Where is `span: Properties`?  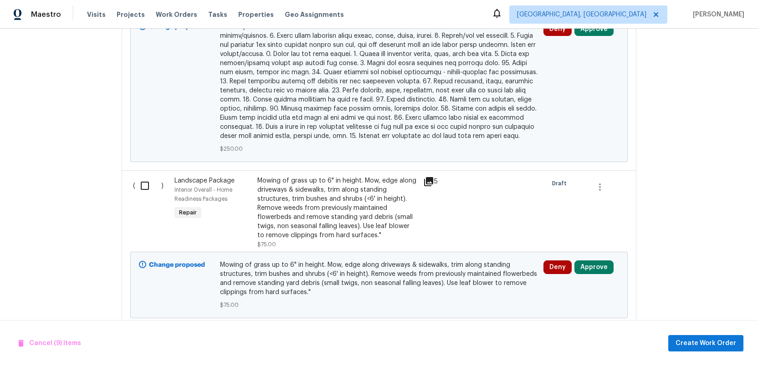
span: Properties is located at coordinates (256, 15).